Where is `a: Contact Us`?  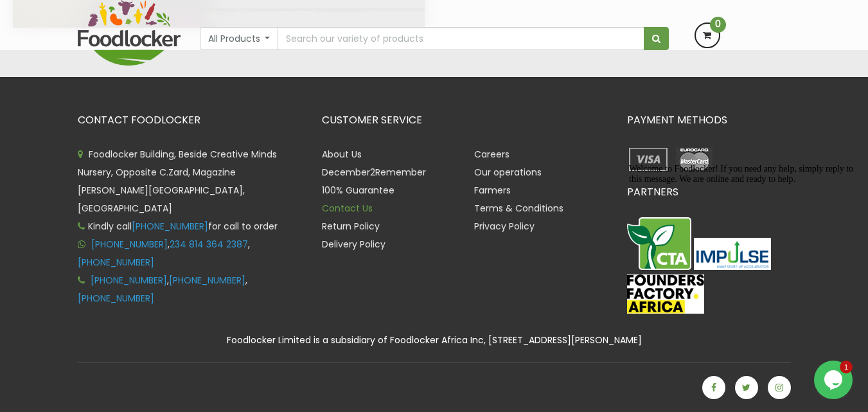 a: Contact Us is located at coordinates (347, 208).